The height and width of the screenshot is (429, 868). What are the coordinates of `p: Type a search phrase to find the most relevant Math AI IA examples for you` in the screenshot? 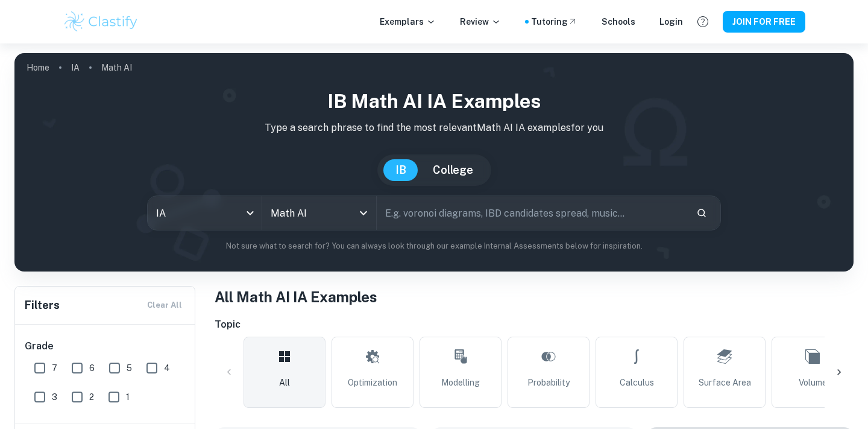 It's located at (434, 128).